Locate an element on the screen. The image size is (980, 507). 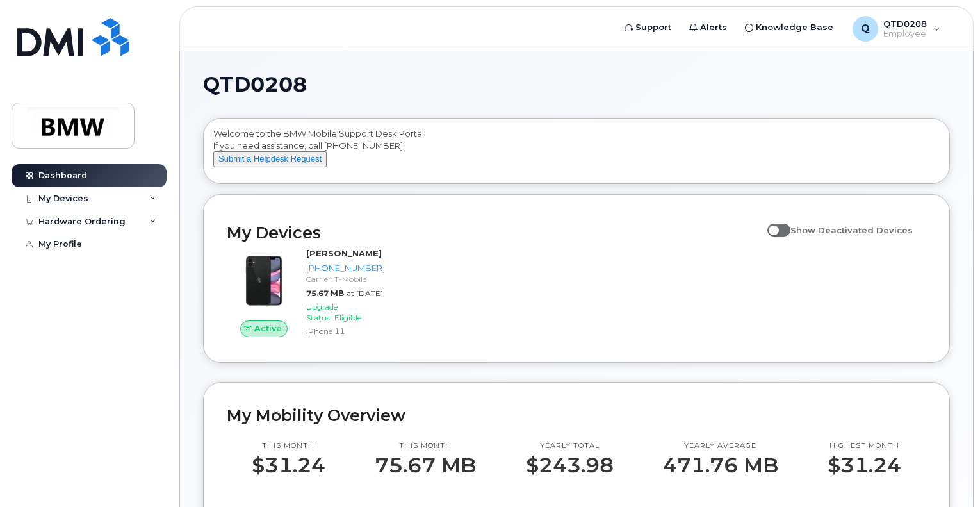
span: 75.67 MB is located at coordinates (325, 293).